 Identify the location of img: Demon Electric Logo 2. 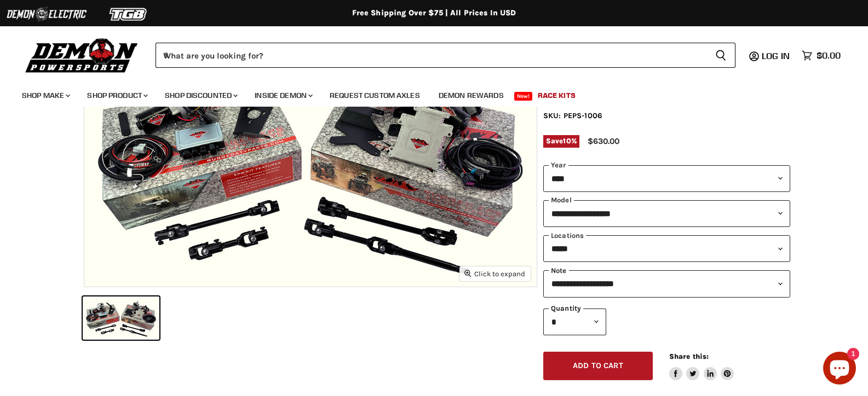
(47, 14).